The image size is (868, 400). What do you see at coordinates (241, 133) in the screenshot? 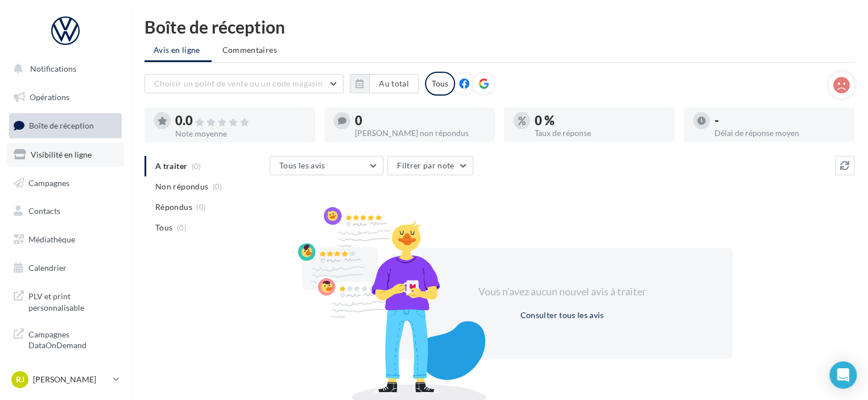
I see `div: Note moyenne` at bounding box center [241, 133].